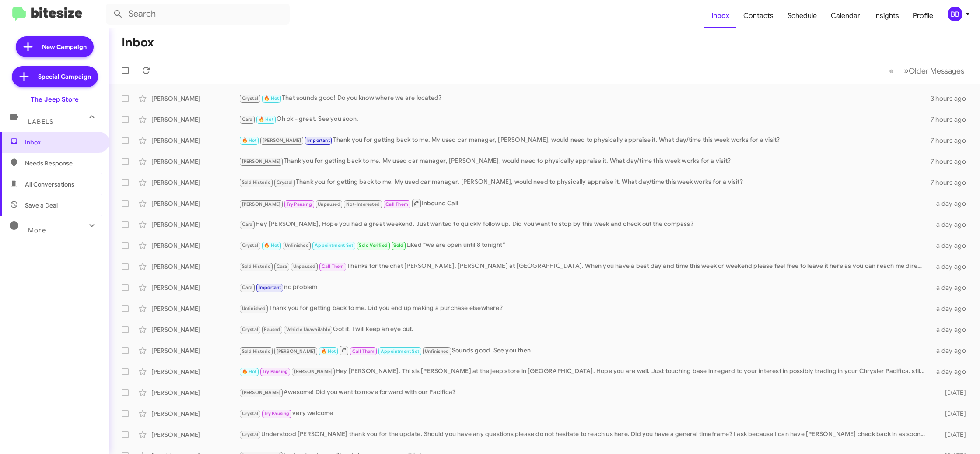 The width and height of the screenshot is (980, 454). I want to click on span: Sold Verified, so click(373, 245).